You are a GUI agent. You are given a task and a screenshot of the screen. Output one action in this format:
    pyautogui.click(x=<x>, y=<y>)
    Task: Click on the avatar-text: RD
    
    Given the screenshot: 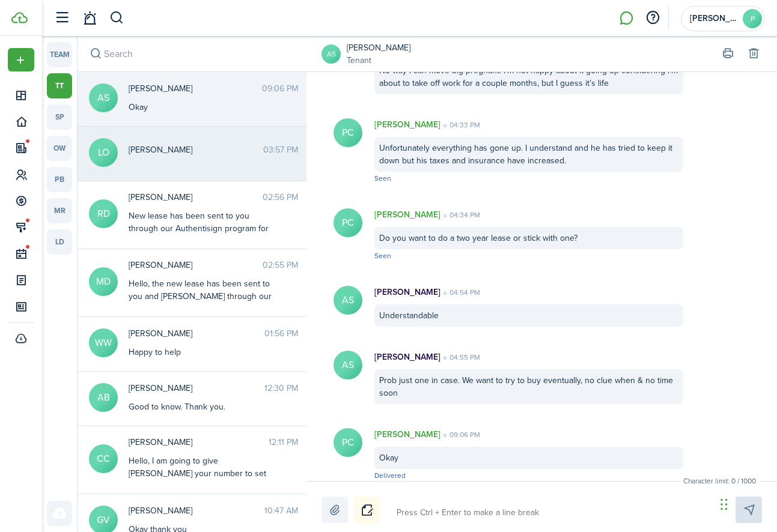 What is the action you would take?
    pyautogui.click(x=104, y=214)
    